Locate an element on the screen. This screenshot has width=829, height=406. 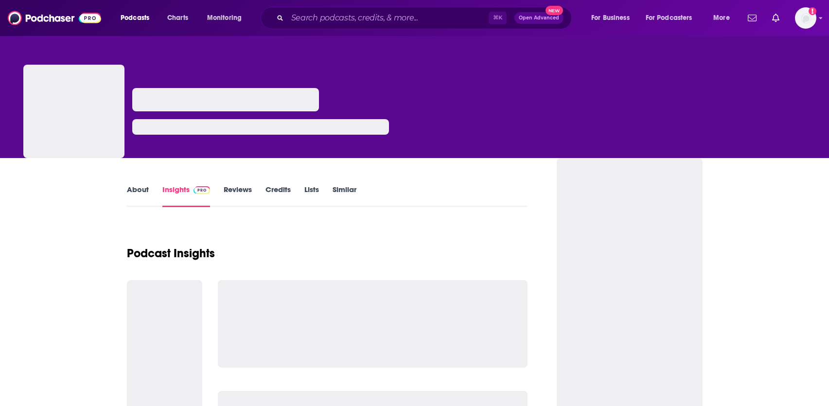
img: Podchaser Pro is located at coordinates (202, 190).